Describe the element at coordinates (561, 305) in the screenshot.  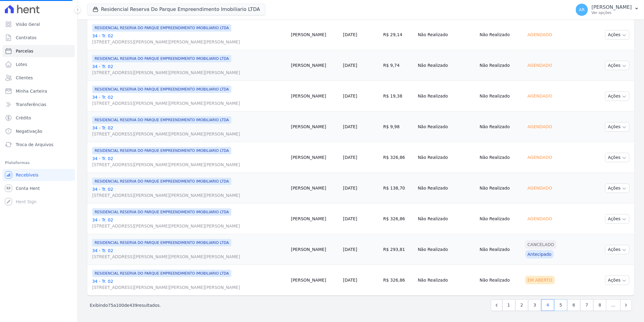
I see `a: 5` at that location.